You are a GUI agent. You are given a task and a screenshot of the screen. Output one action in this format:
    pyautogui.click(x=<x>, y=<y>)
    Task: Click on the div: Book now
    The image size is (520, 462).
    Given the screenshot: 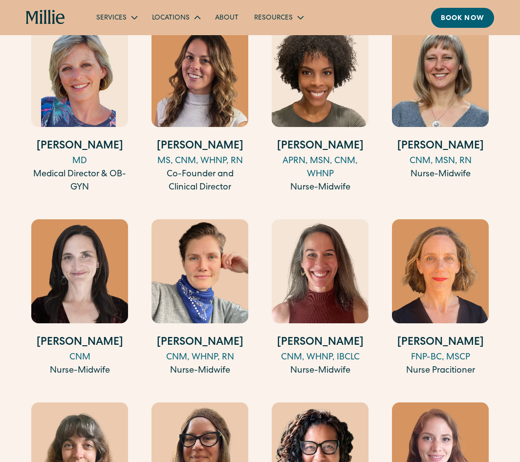 What is the action you would take?
    pyautogui.click(x=462, y=19)
    